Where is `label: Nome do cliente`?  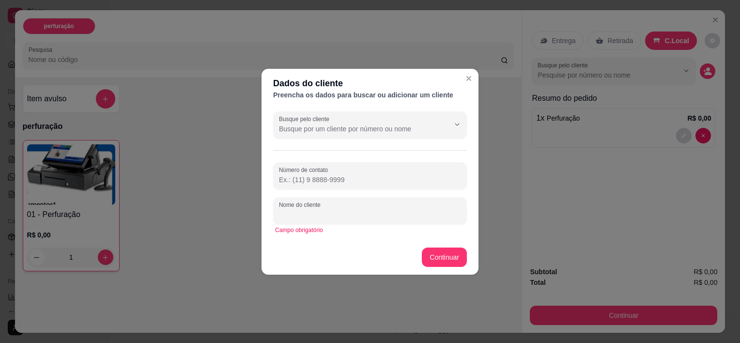
label: Nome do cliente is located at coordinates (301, 204).